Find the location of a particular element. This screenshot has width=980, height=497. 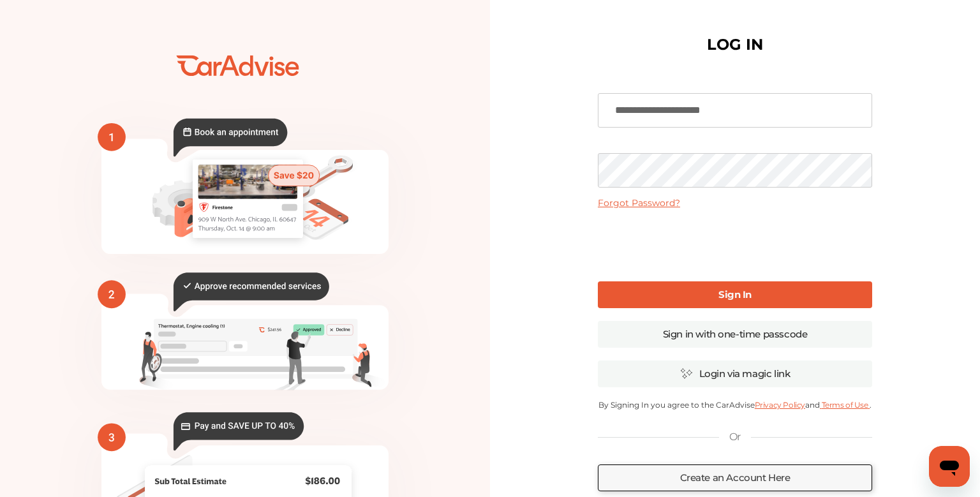

p: By Signing In you agree to the CarAdvise and . is located at coordinates (735, 405).